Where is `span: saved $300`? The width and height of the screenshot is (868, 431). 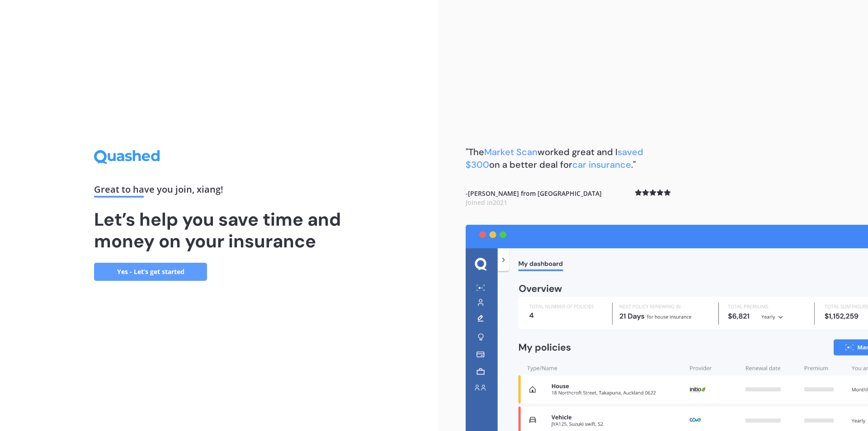
span: saved $300 is located at coordinates (554, 158).